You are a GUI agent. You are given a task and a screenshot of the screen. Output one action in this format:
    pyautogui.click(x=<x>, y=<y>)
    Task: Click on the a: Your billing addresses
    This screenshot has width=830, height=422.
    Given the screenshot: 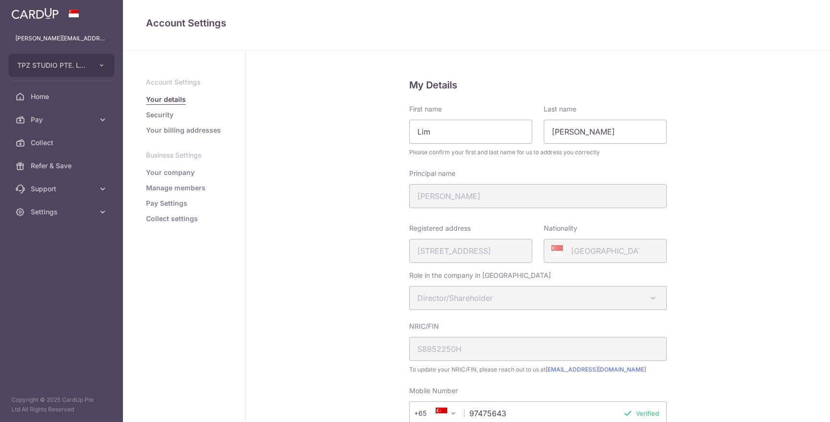 What is the action you would take?
    pyautogui.click(x=184, y=130)
    